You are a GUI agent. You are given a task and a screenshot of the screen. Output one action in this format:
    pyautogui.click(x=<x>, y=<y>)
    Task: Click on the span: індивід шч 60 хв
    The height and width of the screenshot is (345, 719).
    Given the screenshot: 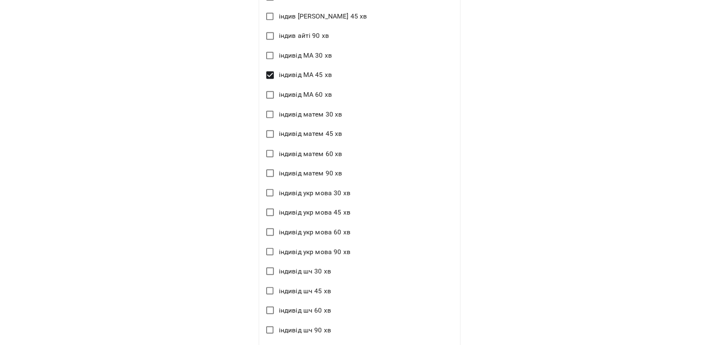 What is the action you would take?
    pyautogui.click(x=305, y=310)
    